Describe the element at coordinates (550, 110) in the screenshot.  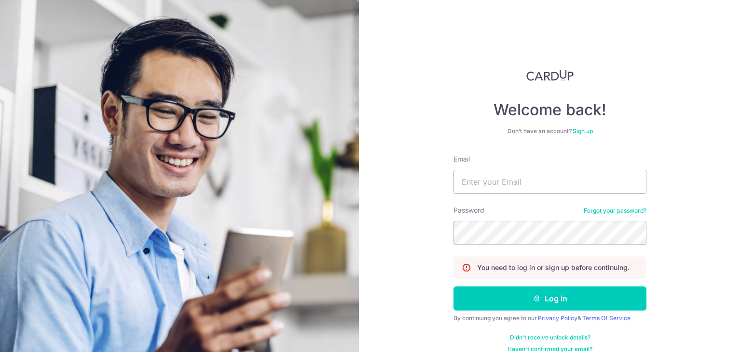
I see `h4: Welcome back!` at that location.